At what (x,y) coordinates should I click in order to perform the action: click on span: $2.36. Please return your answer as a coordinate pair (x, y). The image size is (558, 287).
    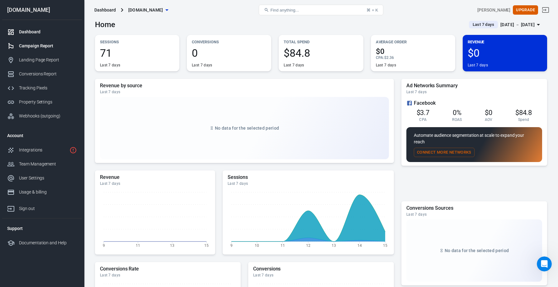
    Looking at the image, I should click on (389, 58).